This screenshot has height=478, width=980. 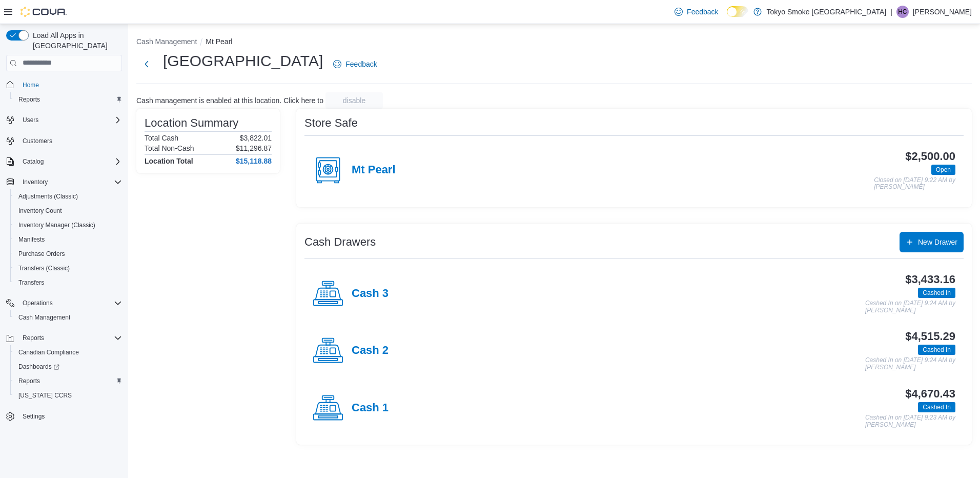 I want to click on img: Cova, so click(x=44, y=12).